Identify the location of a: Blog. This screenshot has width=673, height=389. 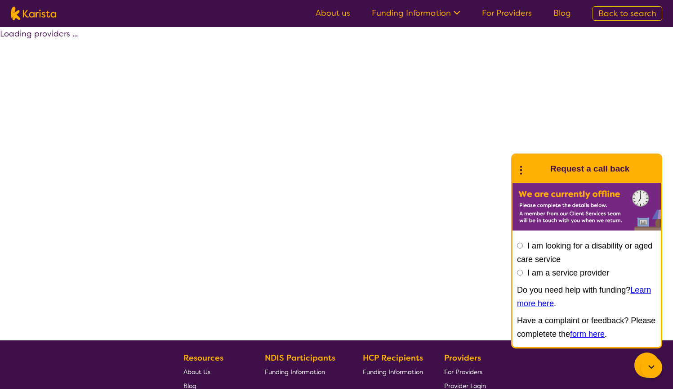
(562, 13).